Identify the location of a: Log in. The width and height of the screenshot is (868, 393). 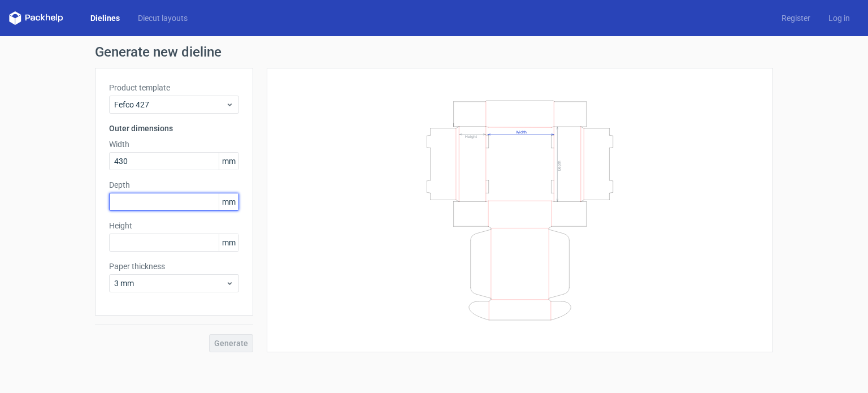
(839, 18).